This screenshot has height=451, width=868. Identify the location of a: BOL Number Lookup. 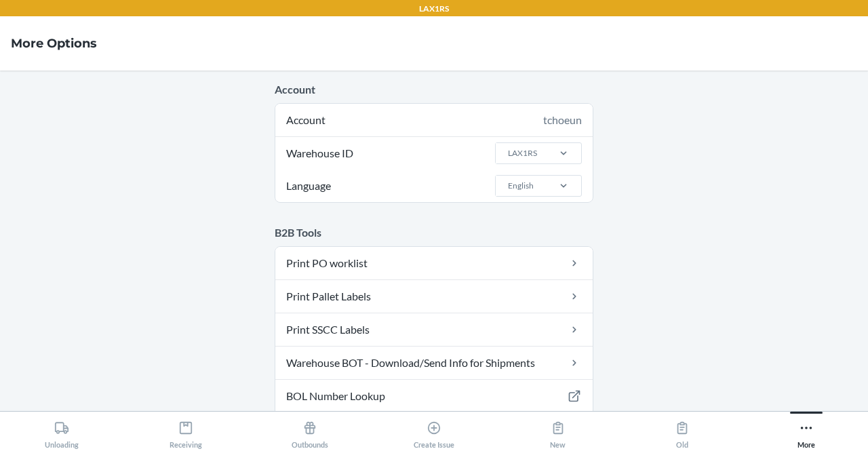
(434, 396).